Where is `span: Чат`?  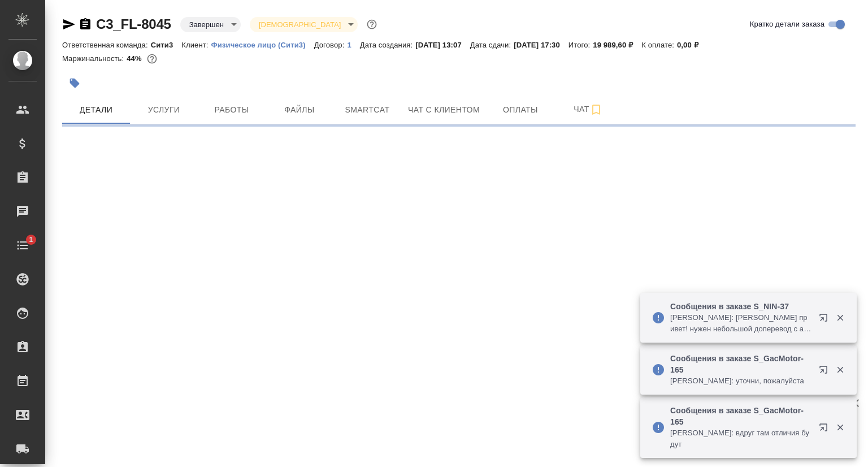 span: Чат is located at coordinates (588, 109).